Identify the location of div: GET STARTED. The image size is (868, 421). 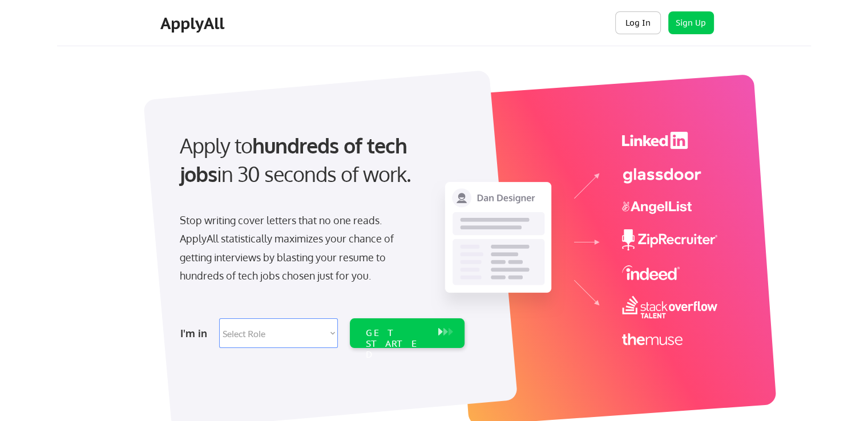
(396, 344).